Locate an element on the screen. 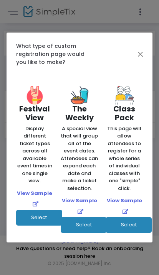  img: Festival View Image is located at coordinates (34, 95).